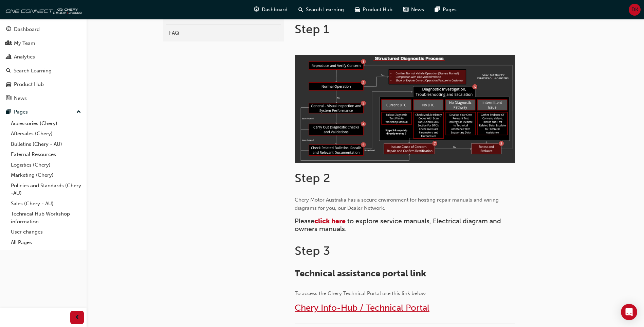 The height and width of the screenshot is (327, 644). I want to click on div: Dashboard, so click(27, 29).